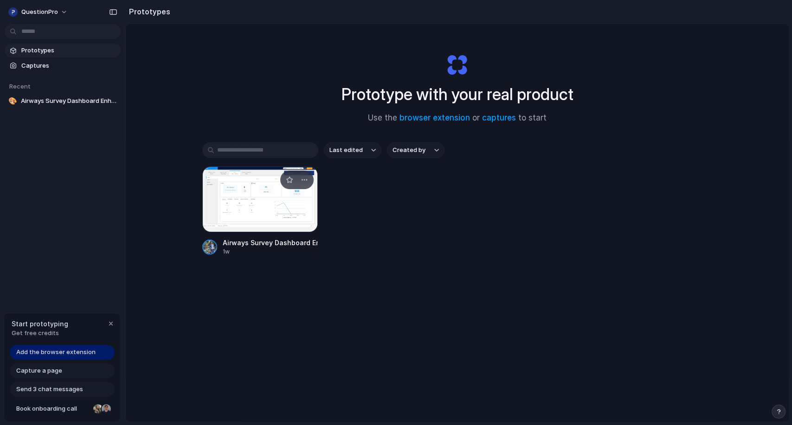 This screenshot has width=792, height=425. I want to click on span: Use the or to start, so click(457, 118).